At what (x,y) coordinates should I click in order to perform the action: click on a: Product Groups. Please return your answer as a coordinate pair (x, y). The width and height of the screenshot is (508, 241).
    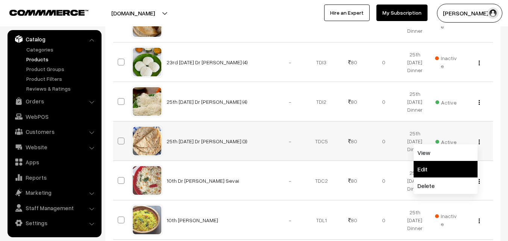
    Looking at the image, I should click on (62, 69).